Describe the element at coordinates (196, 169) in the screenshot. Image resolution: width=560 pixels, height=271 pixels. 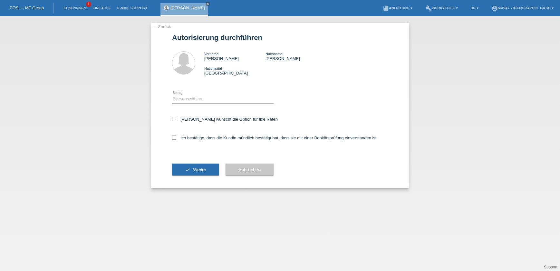
I see `button: check Weiter` at that location.